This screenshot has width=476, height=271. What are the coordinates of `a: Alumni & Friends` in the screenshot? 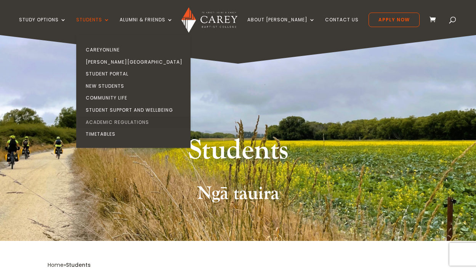 It's located at (146, 26).